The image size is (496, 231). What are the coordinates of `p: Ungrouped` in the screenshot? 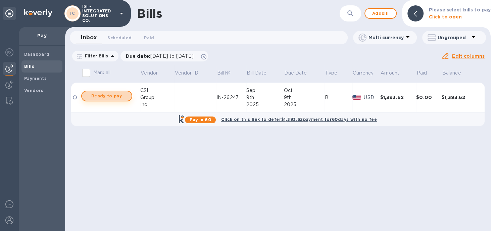 It's located at (453, 38).